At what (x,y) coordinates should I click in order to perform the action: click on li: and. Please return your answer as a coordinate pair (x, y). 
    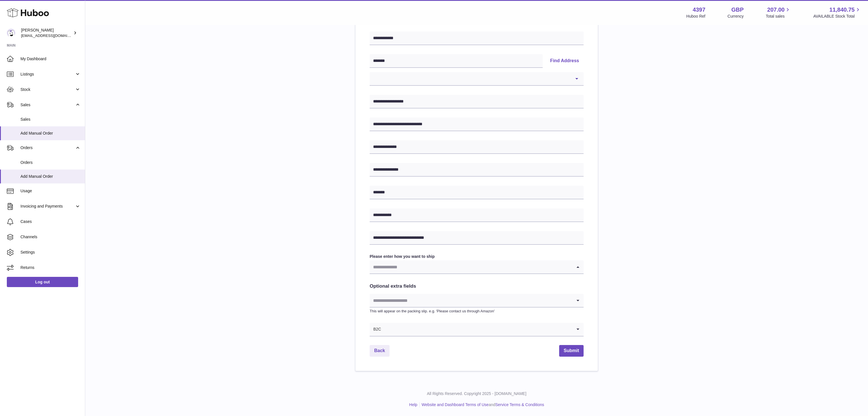
    Looking at the image, I should click on (482, 405).